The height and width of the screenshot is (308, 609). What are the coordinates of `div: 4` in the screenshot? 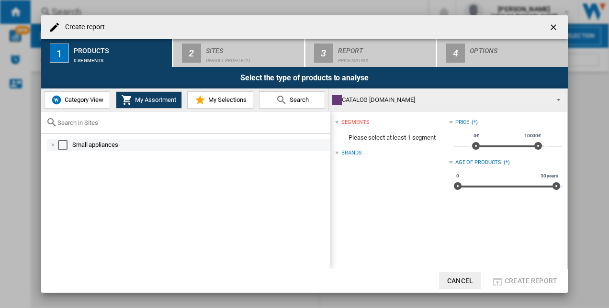 It's located at (455, 53).